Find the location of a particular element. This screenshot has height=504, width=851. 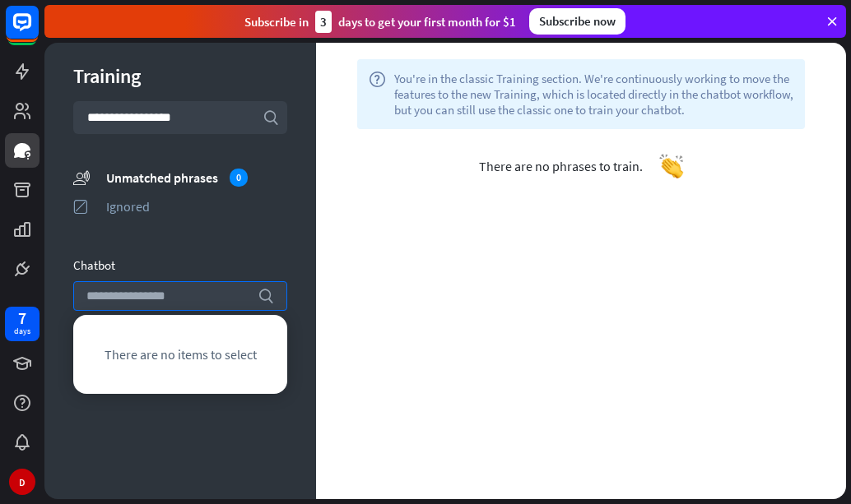

div: 3 is located at coordinates (323, 22).